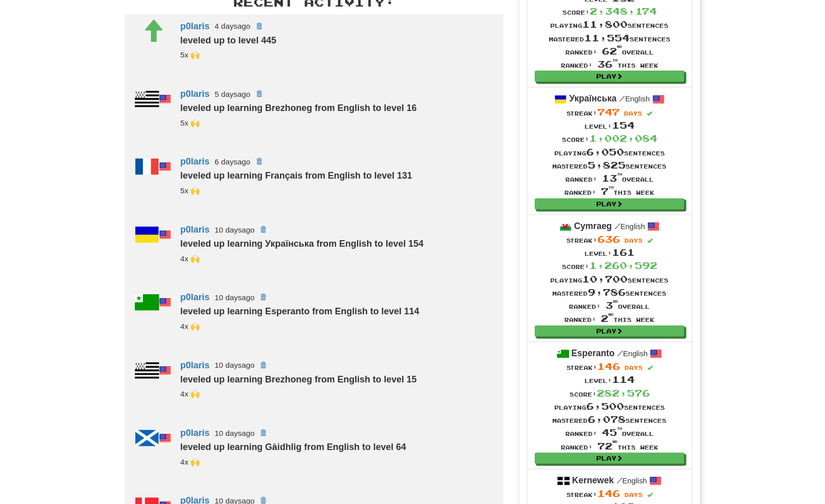 The image size is (825, 504). What do you see at coordinates (606, 292) in the screenshot?
I see `span: 9,786` at bounding box center [606, 292].